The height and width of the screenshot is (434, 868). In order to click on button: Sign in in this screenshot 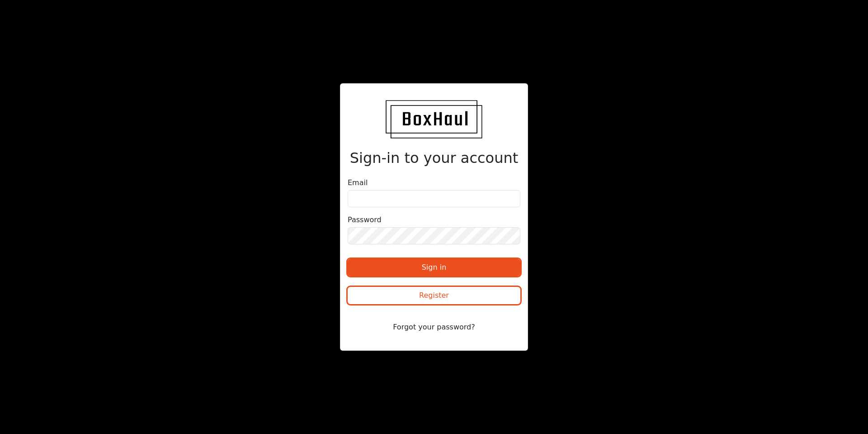, I will do `click(434, 267)`.